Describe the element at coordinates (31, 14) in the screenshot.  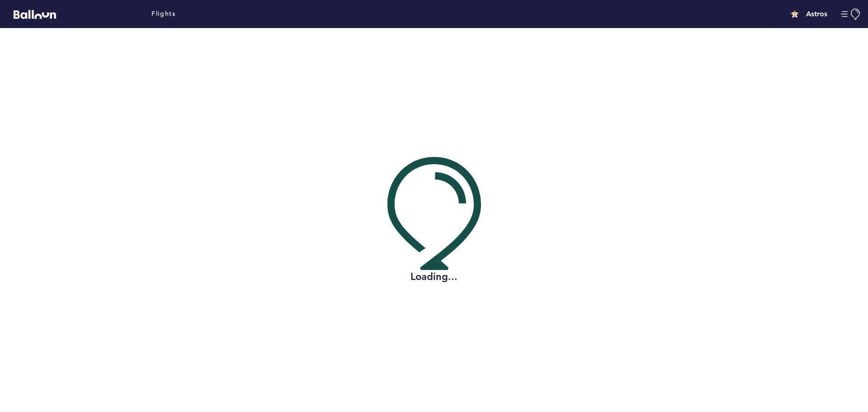
I see `a: Balloon` at that location.